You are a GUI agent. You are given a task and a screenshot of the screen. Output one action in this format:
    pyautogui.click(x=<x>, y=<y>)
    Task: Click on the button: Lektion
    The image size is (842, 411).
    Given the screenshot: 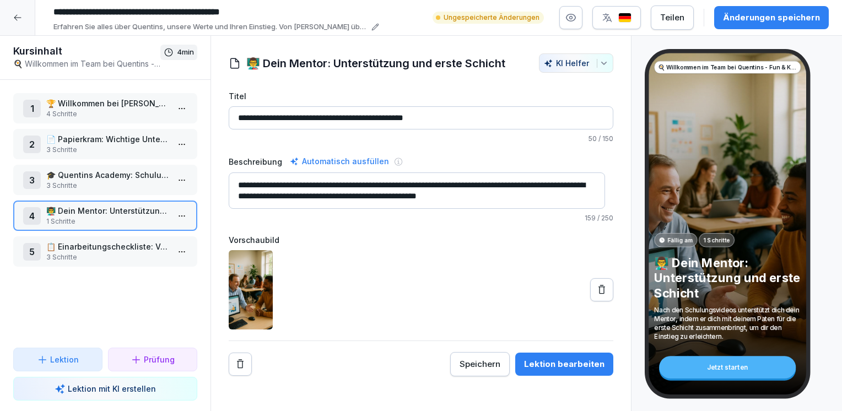 What is the action you would take?
    pyautogui.click(x=58, y=359)
    